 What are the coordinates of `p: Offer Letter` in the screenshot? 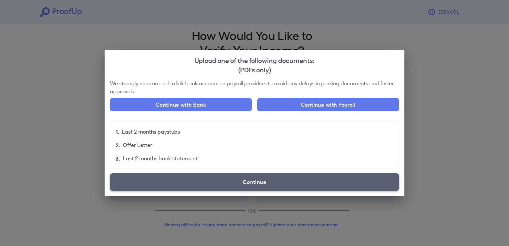 It's located at (138, 145).